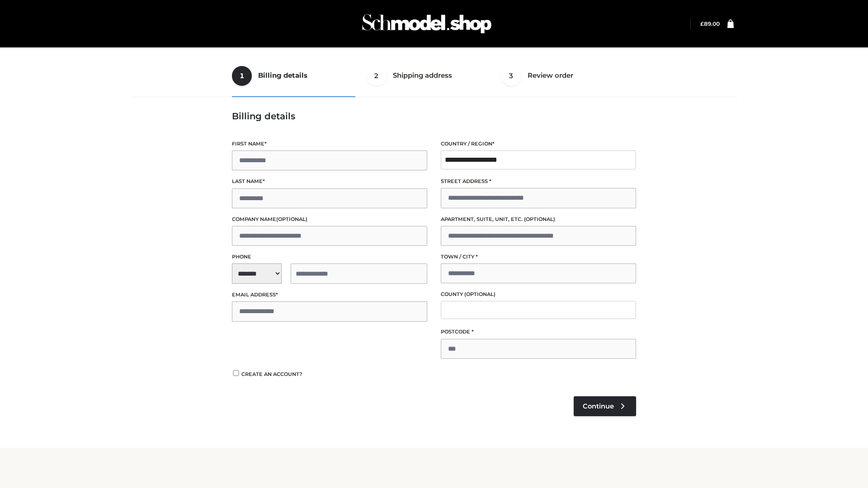  I want to click on bdi: 89.00, so click(709, 24).